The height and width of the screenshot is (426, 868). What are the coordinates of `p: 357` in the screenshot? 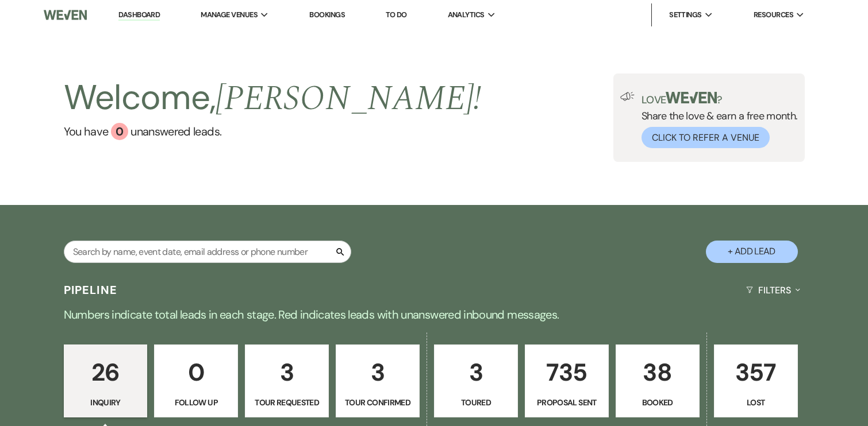 It's located at (755, 372).